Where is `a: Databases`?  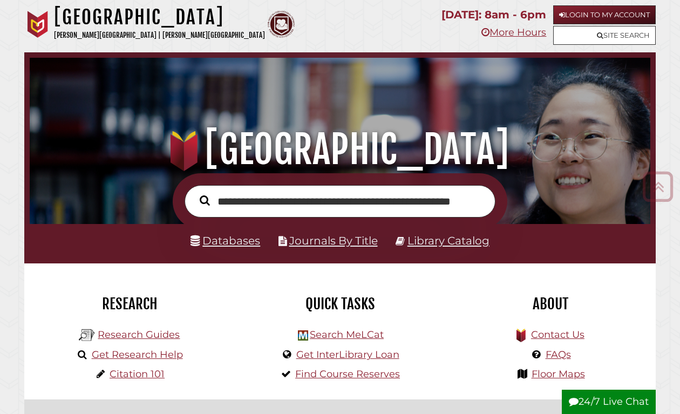
a: Databases is located at coordinates (225, 240).